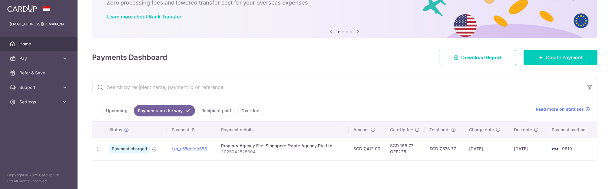  What do you see at coordinates (361, 130) in the screenshot?
I see `span: Amount` at bounding box center [361, 130].